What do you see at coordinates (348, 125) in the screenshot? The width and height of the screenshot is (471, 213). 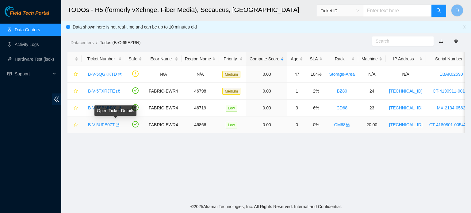 I see `span: lock` at bounding box center [348, 125].